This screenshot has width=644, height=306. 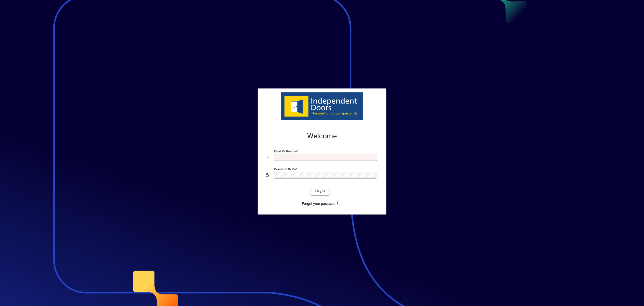 What do you see at coordinates (322, 136) in the screenshot?
I see `h2: Welcome` at bounding box center [322, 136].